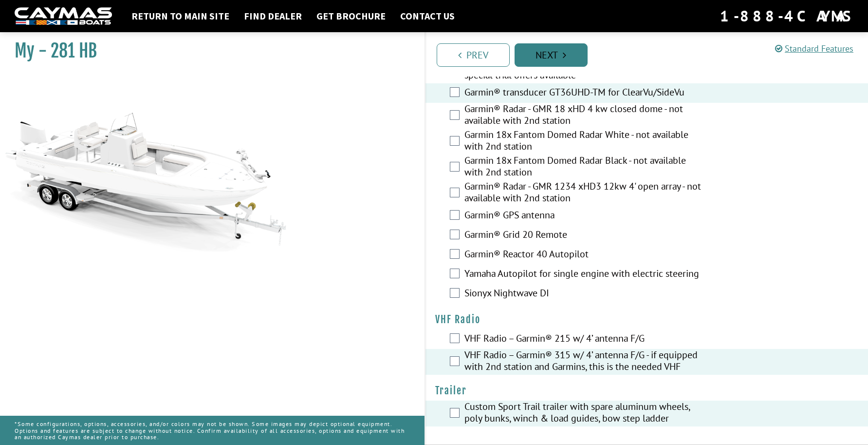 The height and width of the screenshot is (445, 868). I want to click on label: Garmin® GPS antenna, so click(586, 216).